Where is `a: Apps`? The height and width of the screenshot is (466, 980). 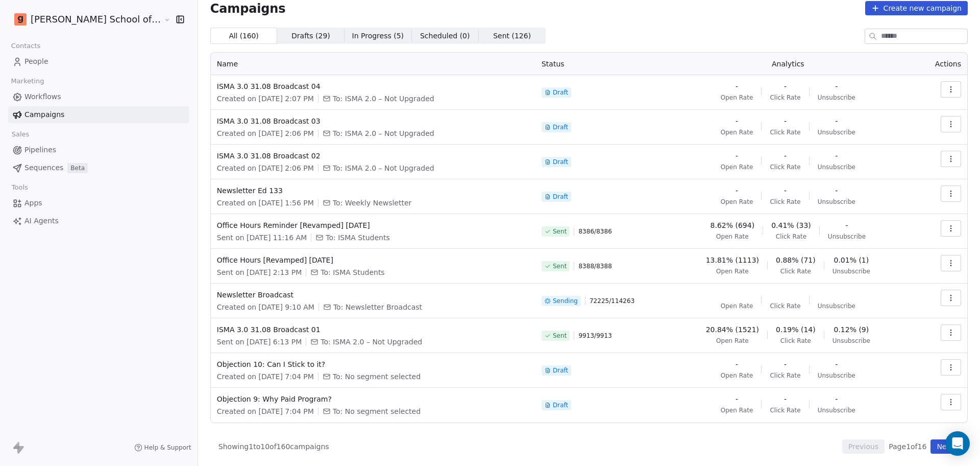 a: Apps is located at coordinates (99, 203).